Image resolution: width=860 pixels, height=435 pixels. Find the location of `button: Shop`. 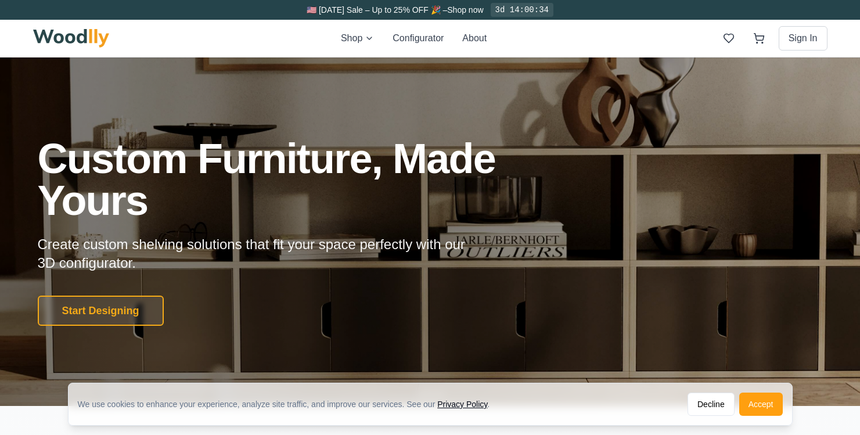

button: Shop is located at coordinates (357, 38).